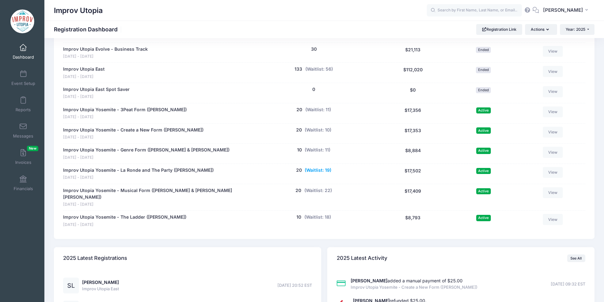  I want to click on a: Dashboard, so click(23, 52).